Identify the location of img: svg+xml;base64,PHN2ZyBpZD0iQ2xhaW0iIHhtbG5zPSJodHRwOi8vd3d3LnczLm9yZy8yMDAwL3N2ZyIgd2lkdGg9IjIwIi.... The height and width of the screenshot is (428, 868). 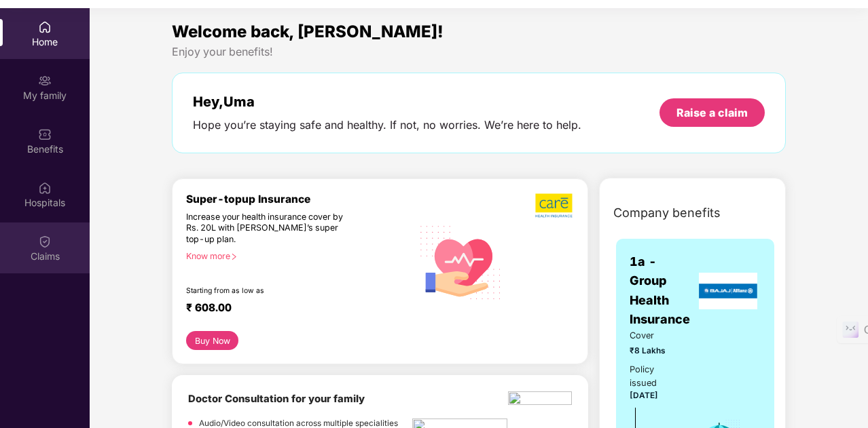
(45, 242).